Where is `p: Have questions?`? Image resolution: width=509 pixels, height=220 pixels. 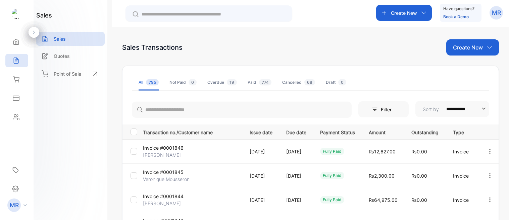
p: Have questions? is located at coordinates (459, 9).